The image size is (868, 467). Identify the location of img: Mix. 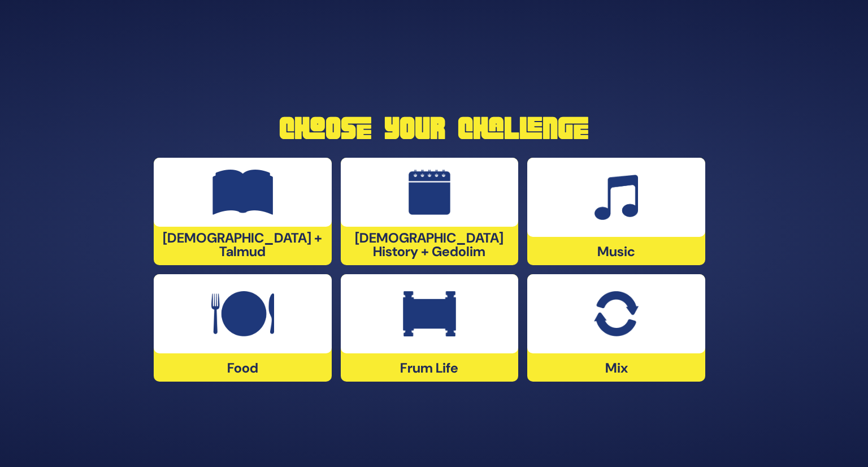
(616, 314).